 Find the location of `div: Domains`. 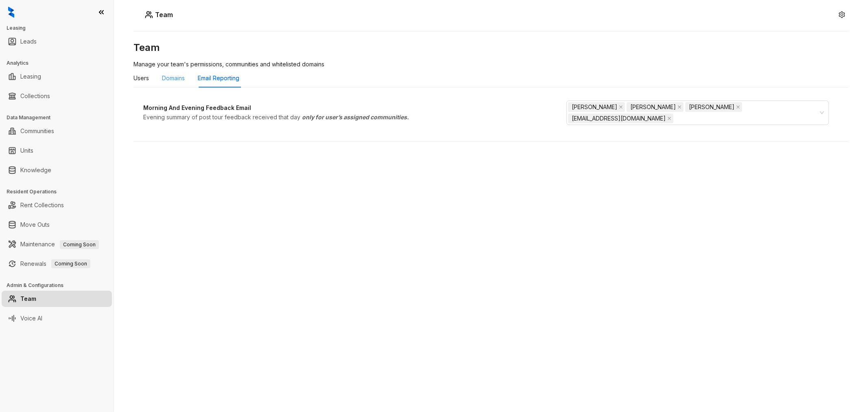

div: Domains is located at coordinates (173, 78).